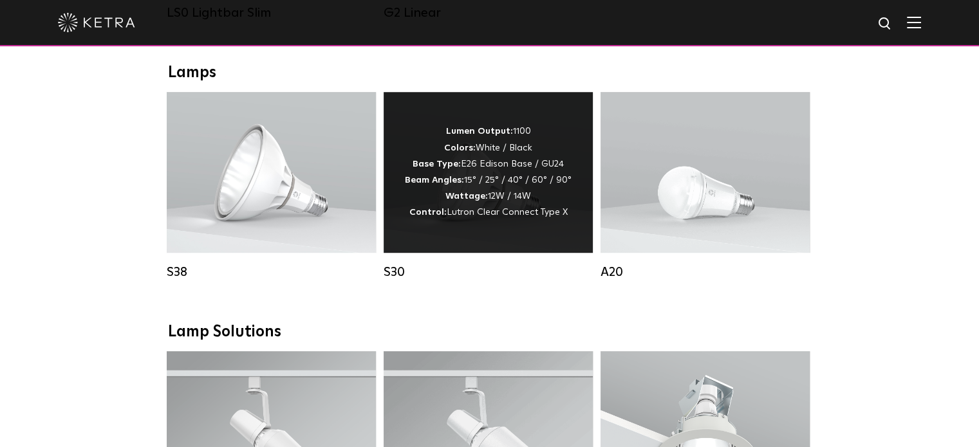  I want to click on div: S38, so click(271, 272).